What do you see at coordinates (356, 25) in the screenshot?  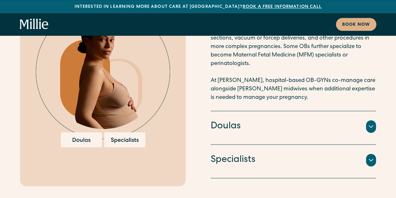 I see `div: Book now` at bounding box center [356, 25].